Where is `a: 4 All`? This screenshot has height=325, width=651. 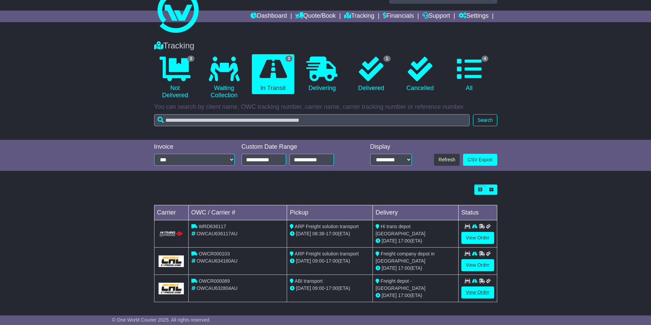 a: 4 All is located at coordinates (469, 74).